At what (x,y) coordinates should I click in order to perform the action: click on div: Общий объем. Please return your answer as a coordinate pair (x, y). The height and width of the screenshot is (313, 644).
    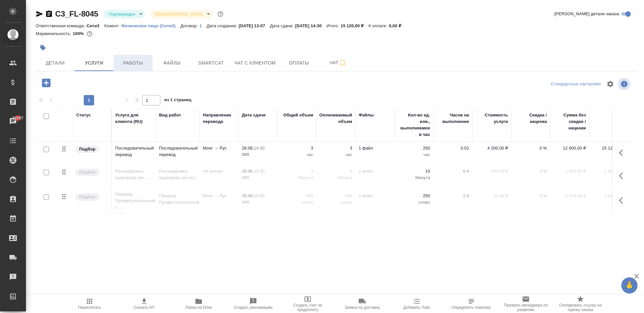
    Looking at the image, I should click on (298, 115).